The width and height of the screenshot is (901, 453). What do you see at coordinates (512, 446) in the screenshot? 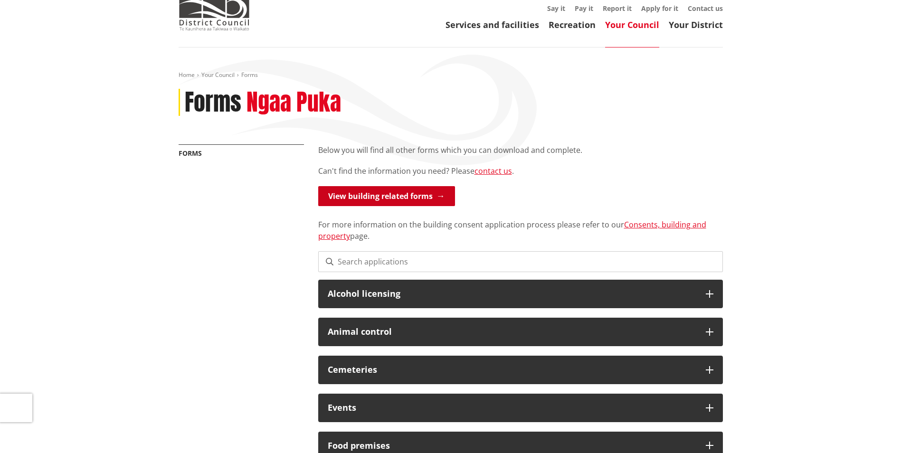
I see `h3: Food premises` at bounding box center [512, 446].